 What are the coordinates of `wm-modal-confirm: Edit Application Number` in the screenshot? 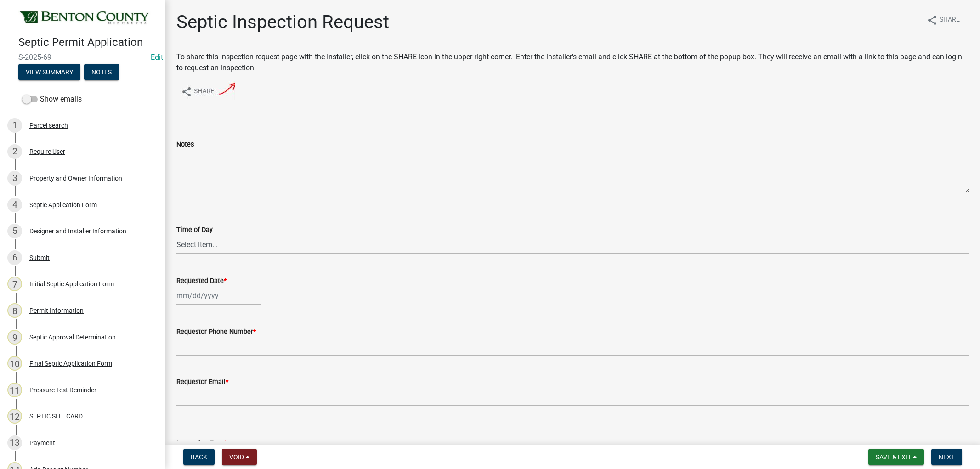 It's located at (156, 57).